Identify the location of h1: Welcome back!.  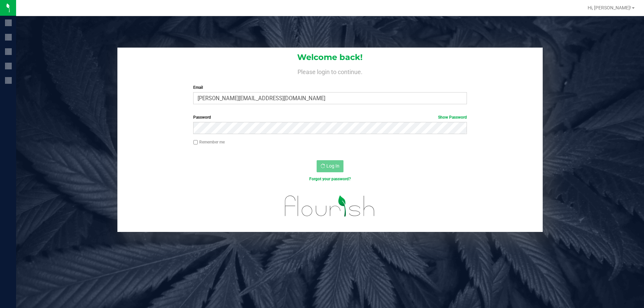
(330, 57).